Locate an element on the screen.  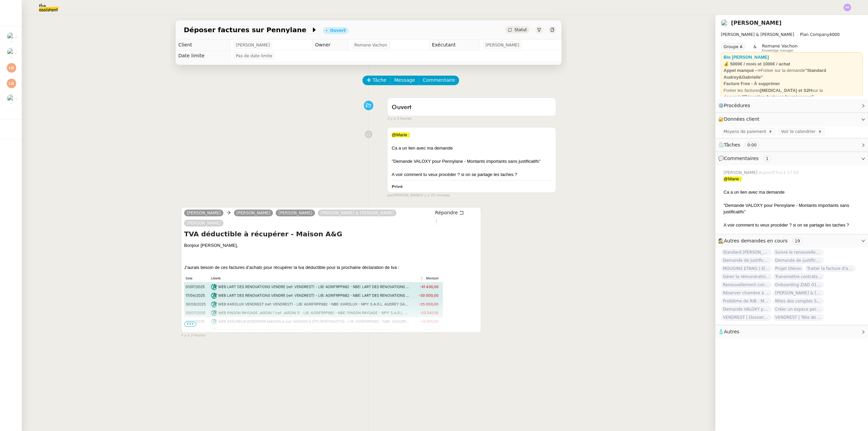
div: Ca a un lien avec ma demande is located at coordinates (793, 192).